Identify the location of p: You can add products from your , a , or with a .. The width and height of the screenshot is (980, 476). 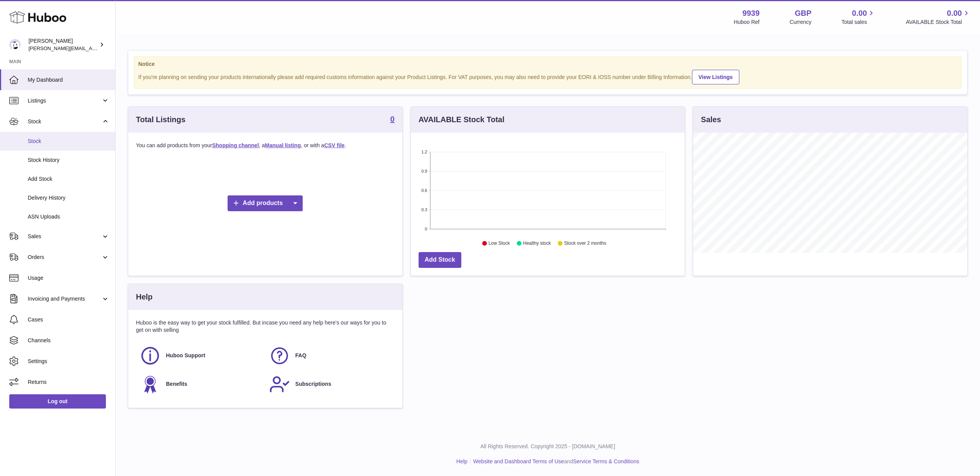
(265, 145).